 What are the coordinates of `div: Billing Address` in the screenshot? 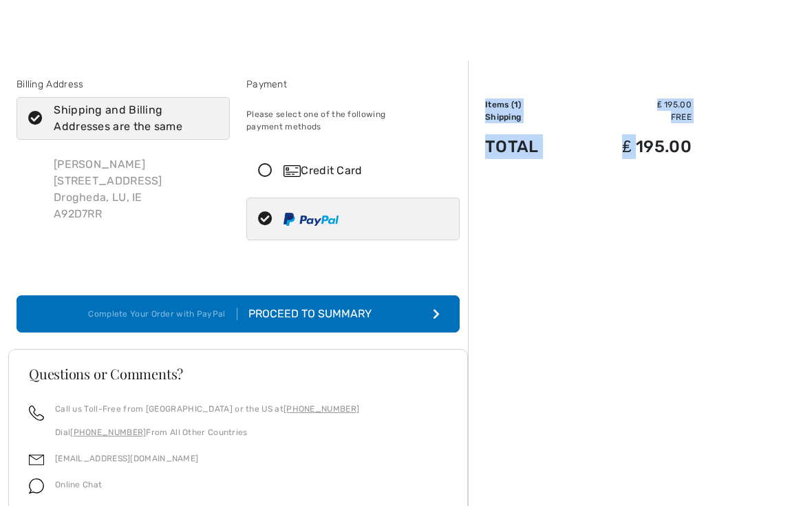 It's located at (123, 84).